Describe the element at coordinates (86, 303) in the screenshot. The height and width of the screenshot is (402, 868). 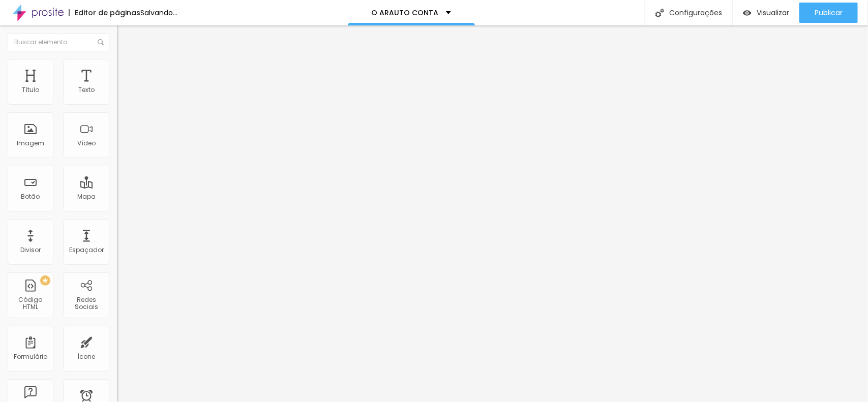
I see `div: Redes Sociais` at that location.